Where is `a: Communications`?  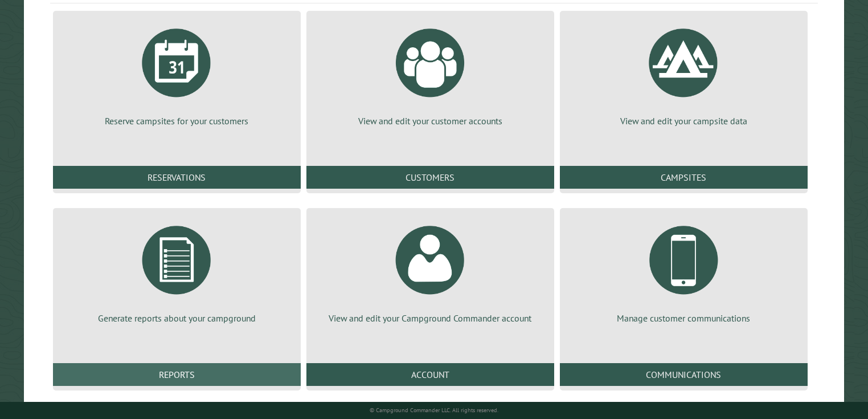
a: Communications is located at coordinates (683, 374).